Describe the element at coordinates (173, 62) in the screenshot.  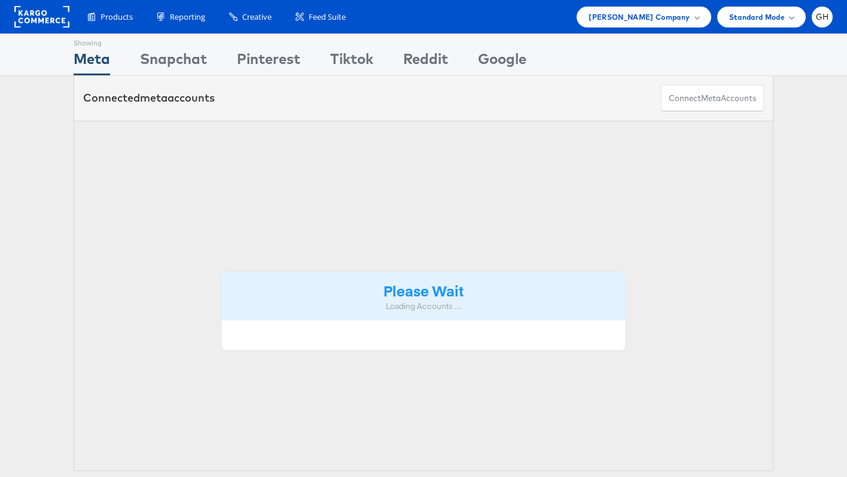
I see `div: Snapchat` at that location.